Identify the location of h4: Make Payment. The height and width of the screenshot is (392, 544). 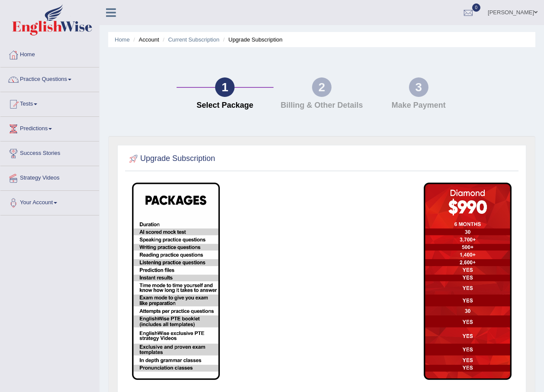
(418, 106).